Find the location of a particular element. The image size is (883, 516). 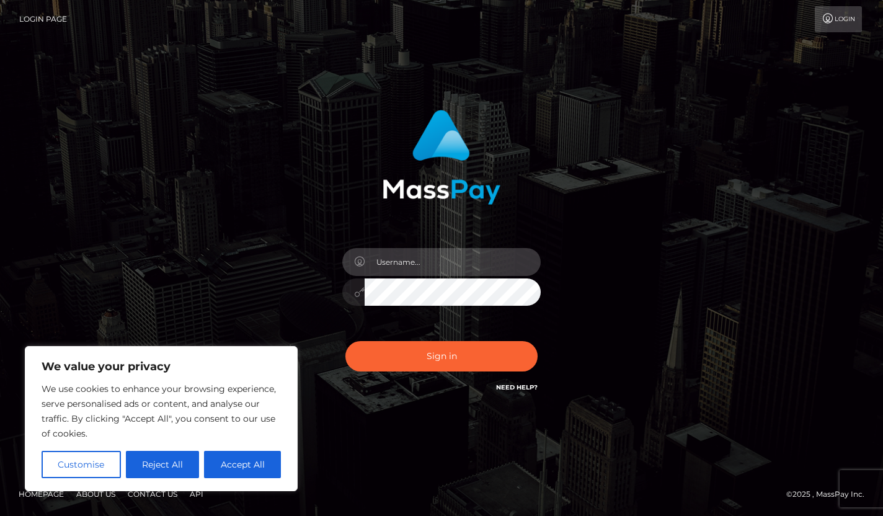

img: MassPay Login is located at coordinates (441, 157).